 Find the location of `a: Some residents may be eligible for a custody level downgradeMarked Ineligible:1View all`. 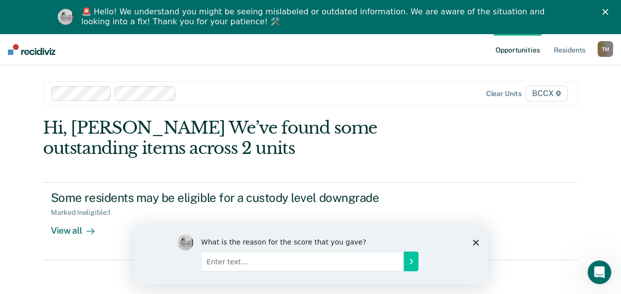

a: Some residents may be eligible for a custody level downgradeMarked Ineligible:1View all is located at coordinates (310, 221).